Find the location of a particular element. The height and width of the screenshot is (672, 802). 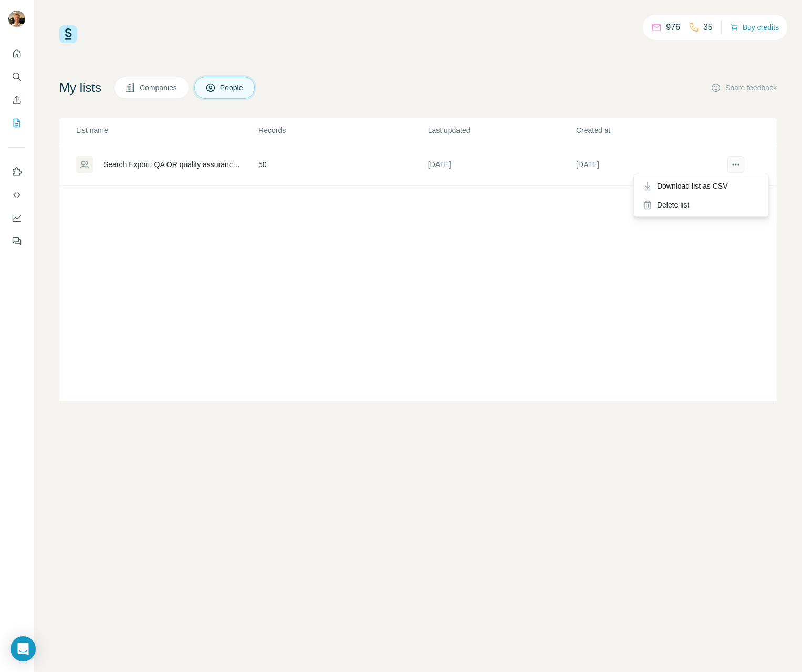

img: Surfe Logo is located at coordinates (68, 34).